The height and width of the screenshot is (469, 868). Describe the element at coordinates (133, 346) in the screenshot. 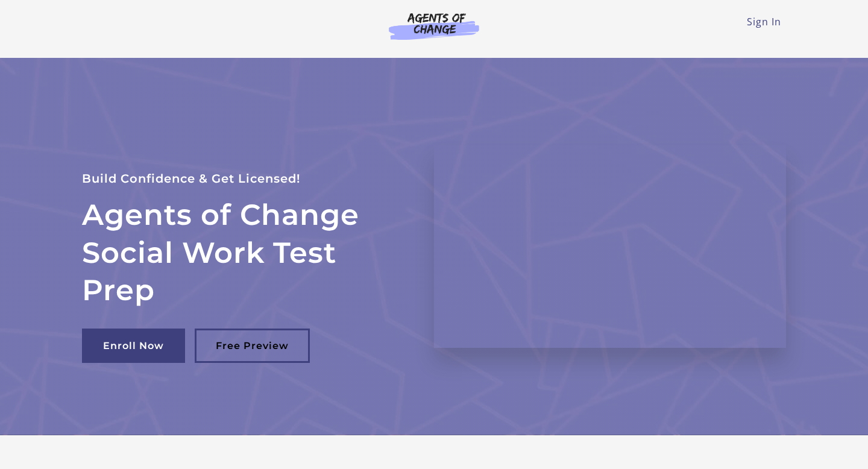

I see `a: Enroll Now` at that location.